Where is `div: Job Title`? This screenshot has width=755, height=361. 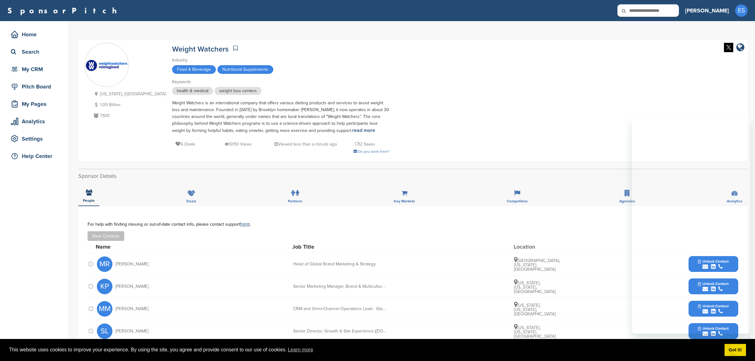 div: Job Title is located at coordinates (339, 247).